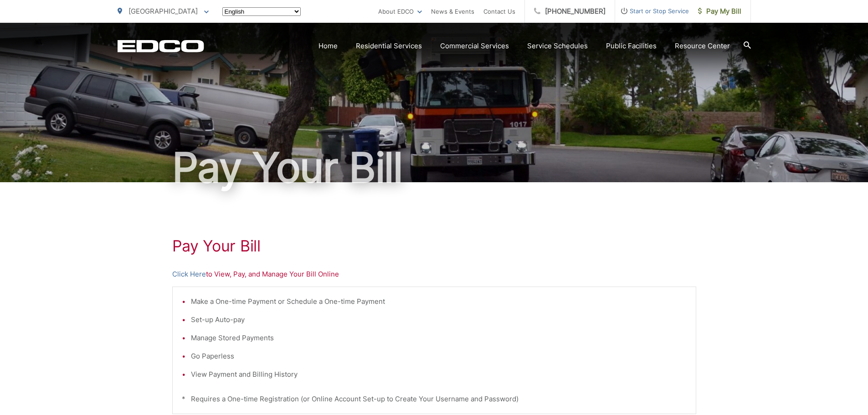  I want to click on a: Click Here, so click(189, 275).